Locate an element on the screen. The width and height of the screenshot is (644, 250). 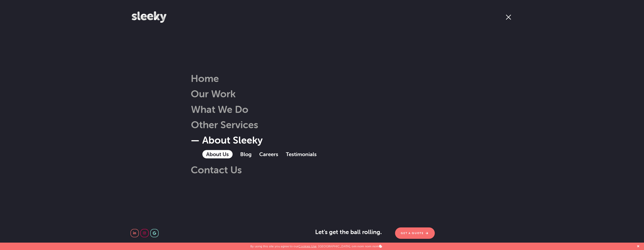
a: Blog is located at coordinates (246, 154).